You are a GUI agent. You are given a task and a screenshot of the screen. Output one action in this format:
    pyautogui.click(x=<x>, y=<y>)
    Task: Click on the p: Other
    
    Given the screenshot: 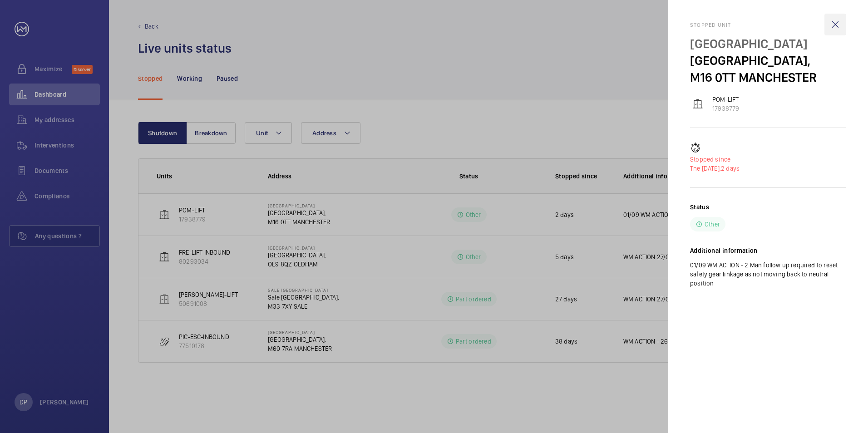 What is the action you would take?
    pyautogui.click(x=712, y=224)
    